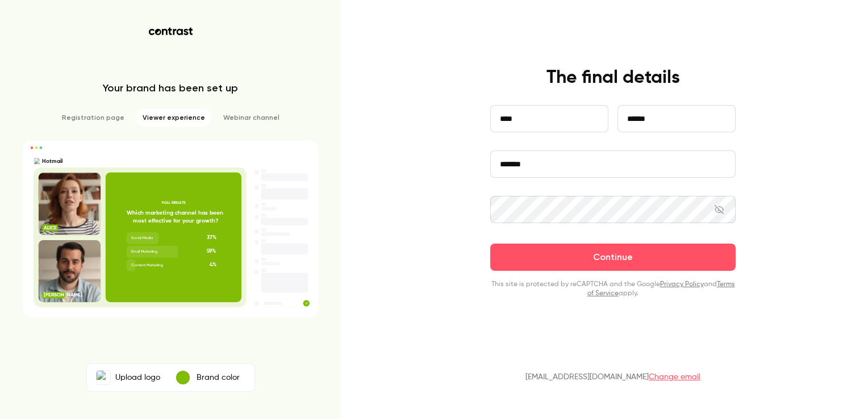  I want to click on p: Your brand has been set up, so click(170, 88).